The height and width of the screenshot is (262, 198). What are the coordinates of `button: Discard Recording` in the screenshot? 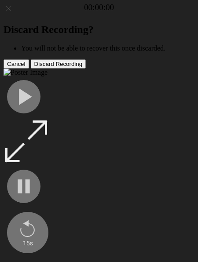 It's located at (58, 64).